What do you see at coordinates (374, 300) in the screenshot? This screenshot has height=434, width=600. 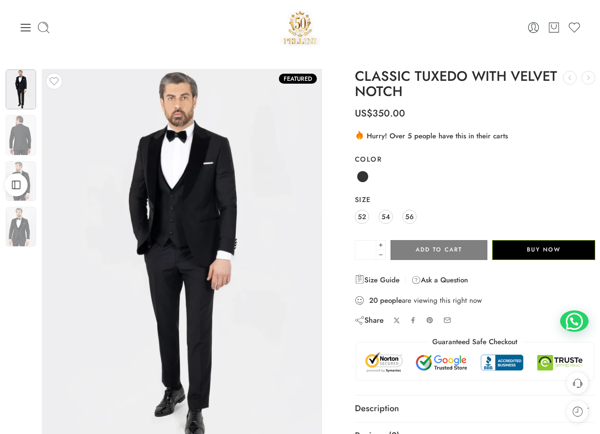 I see `strong: 20` at bounding box center [374, 300].